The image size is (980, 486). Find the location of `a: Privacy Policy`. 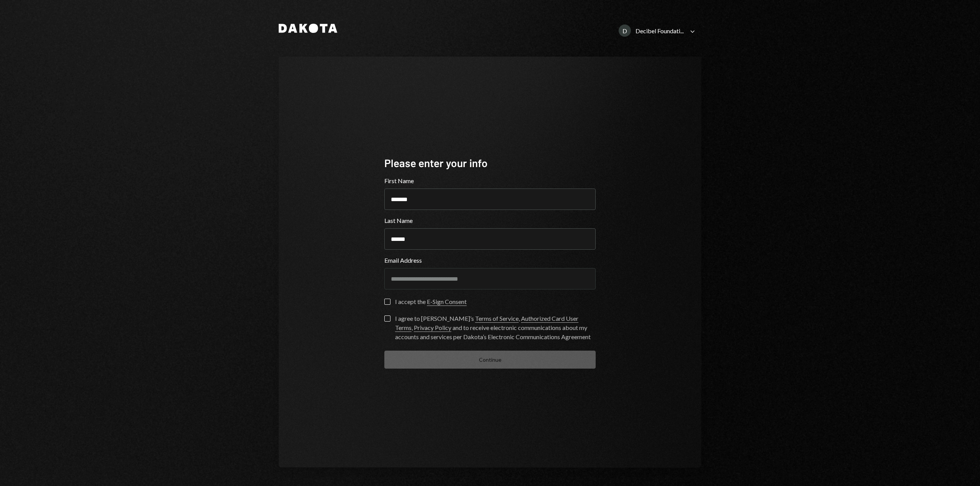

a: Privacy Policy is located at coordinates (433, 328).